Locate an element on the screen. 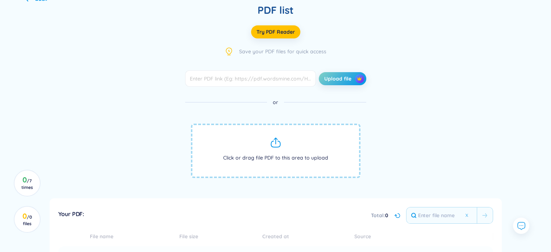 Image resolution: width=551 pixels, height=252 pixels. input: Enter file name is located at coordinates (442, 215).